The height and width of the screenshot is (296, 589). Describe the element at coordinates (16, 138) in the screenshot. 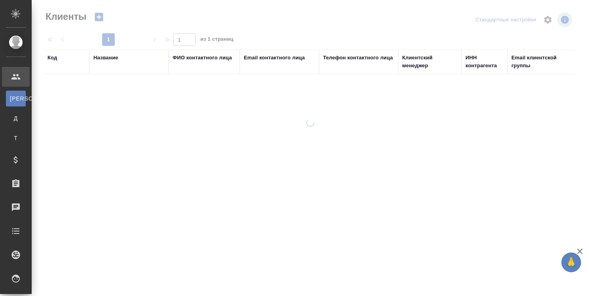

I see `span: Т` at that location.